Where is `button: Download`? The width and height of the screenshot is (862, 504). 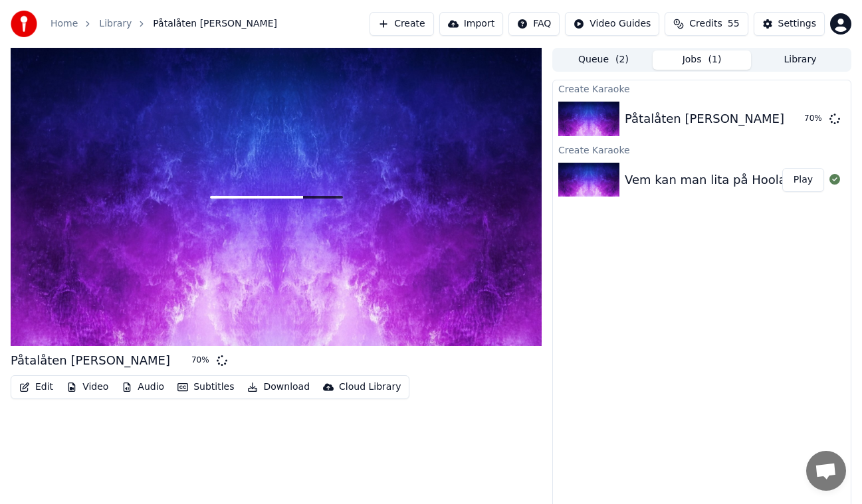 button: Download is located at coordinates (278, 387).